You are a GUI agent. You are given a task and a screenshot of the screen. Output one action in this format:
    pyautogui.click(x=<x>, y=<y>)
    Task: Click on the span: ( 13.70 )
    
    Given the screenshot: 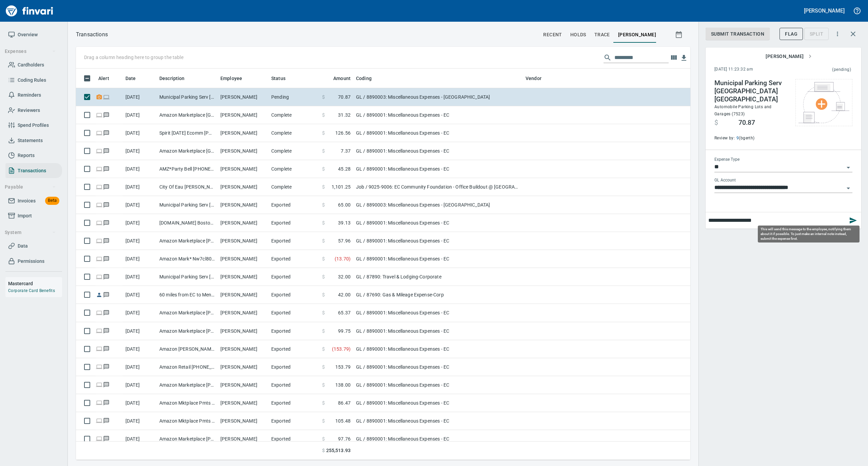 What is the action you would take?
    pyautogui.click(x=343, y=259)
    